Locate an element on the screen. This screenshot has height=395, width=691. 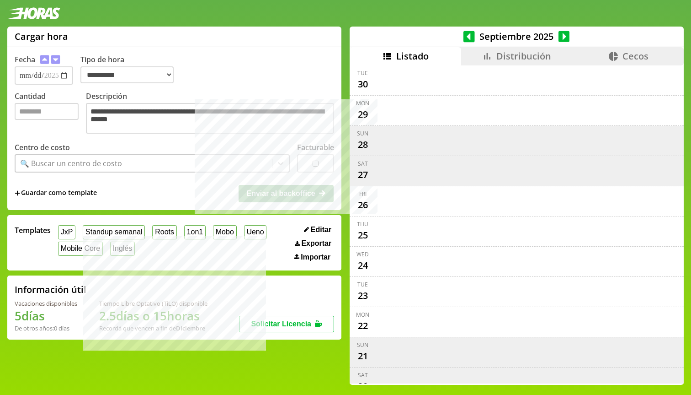
div: 29 is located at coordinates (363, 114).